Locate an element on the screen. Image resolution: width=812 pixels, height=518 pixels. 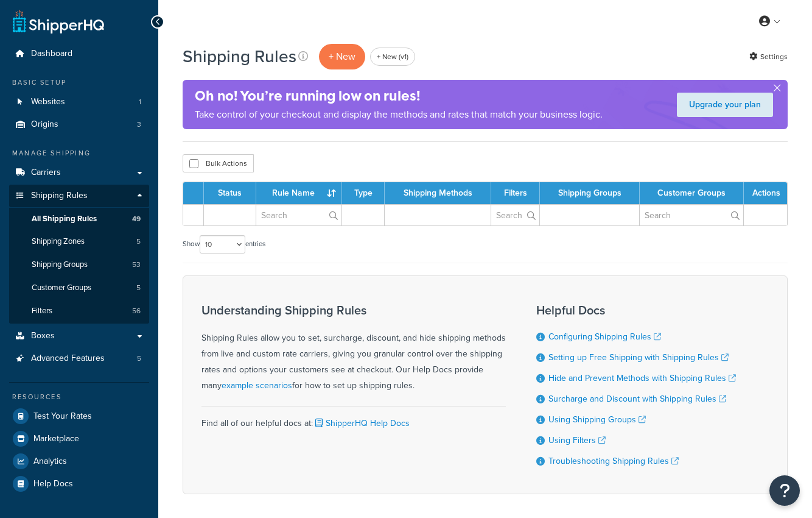
span: Test Your Rates is located at coordinates (63, 416).